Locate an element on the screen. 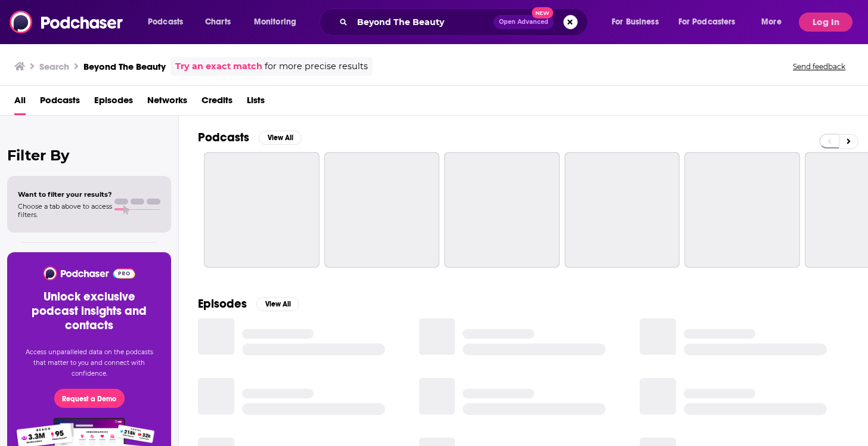 The width and height of the screenshot is (868, 446). a: Charts is located at coordinates (218, 22).